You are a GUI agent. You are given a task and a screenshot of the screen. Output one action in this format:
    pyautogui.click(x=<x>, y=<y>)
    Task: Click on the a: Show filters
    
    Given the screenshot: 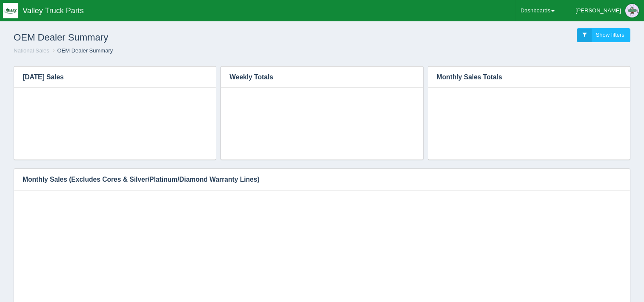 What is the action you would take?
    pyautogui.click(x=604, y=35)
    